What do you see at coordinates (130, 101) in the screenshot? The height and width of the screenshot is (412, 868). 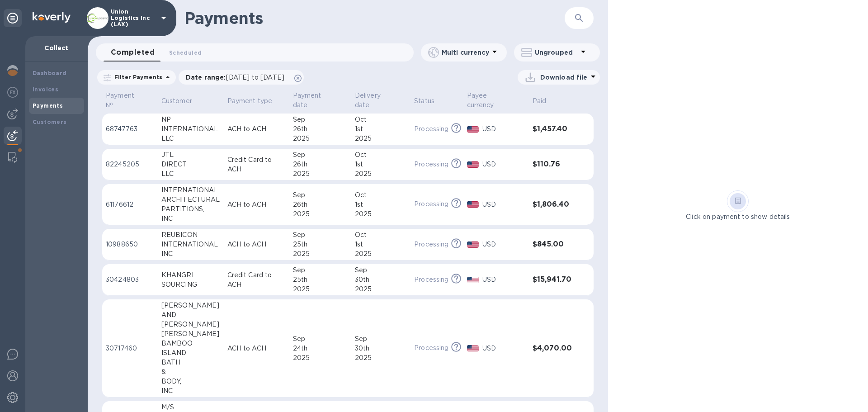 I see `span: Payment №` at bounding box center [130, 101].